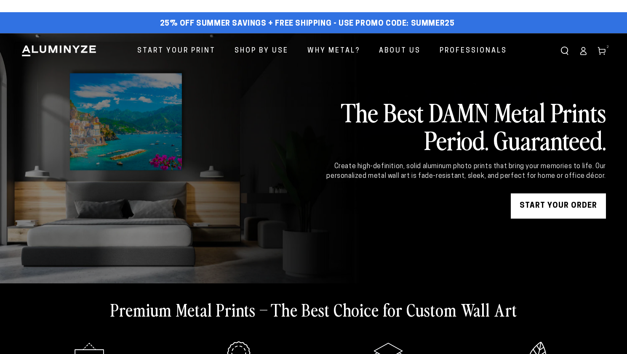 The width and height of the screenshot is (627, 354). What do you see at coordinates (307, 24) in the screenshot?
I see `span: 25% off Summer Savings + Free Shipping - Use Promo Code: SUMMER25` at bounding box center [307, 24].